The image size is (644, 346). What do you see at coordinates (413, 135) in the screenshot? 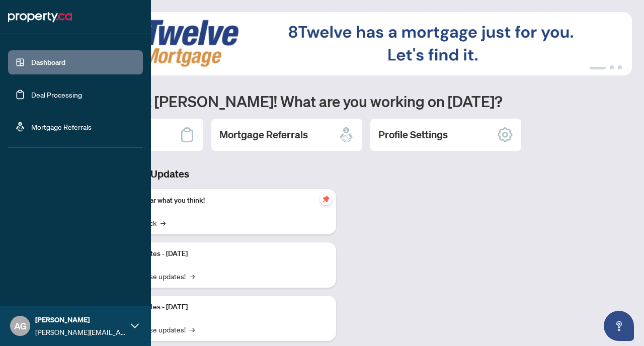
I see `h2: Profile Settings` at bounding box center [413, 135].